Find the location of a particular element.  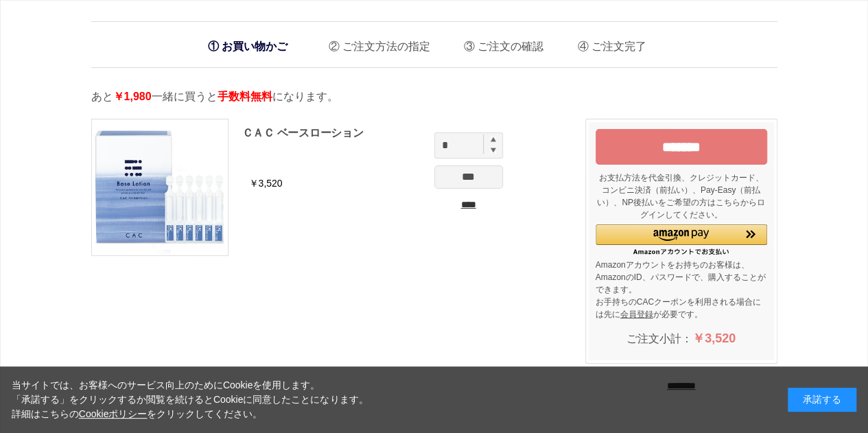

li: ご注文完了 is located at coordinates (607, 42).